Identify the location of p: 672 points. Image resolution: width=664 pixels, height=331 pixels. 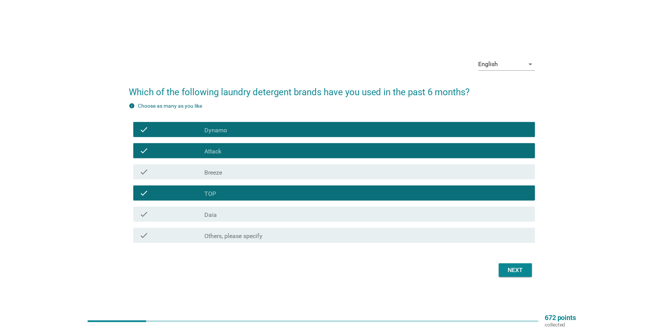
(561, 318).